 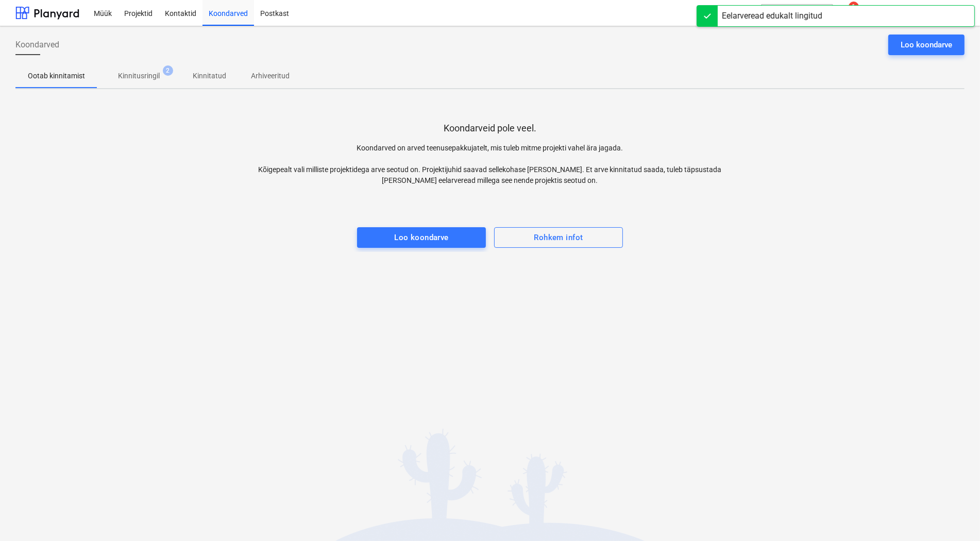 I want to click on p: Kinnitatud, so click(x=209, y=76).